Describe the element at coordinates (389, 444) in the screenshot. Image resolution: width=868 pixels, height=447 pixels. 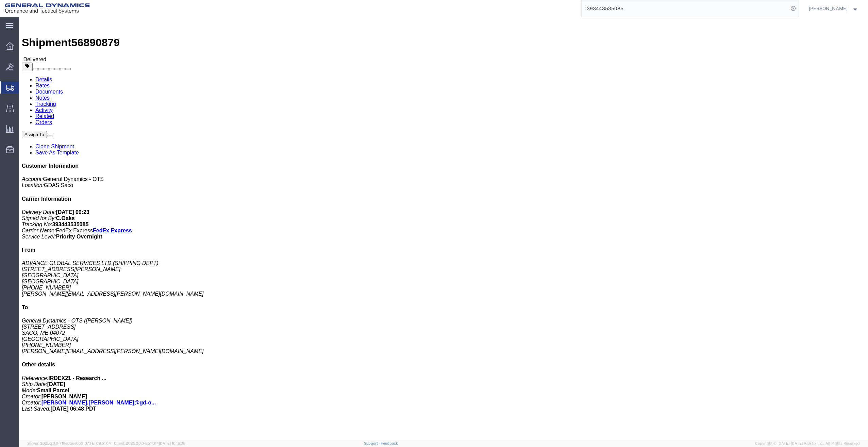
I see `a: Feedback` at that location.